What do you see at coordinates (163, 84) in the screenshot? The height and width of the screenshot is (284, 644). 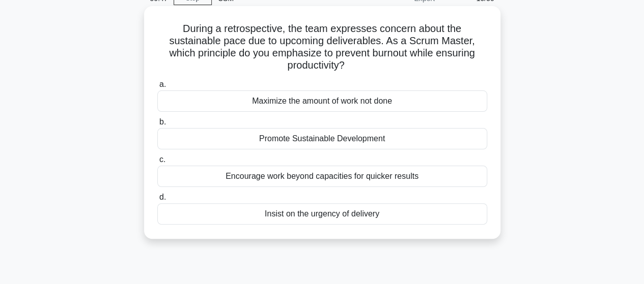 I see `span: a.` at bounding box center [163, 84].